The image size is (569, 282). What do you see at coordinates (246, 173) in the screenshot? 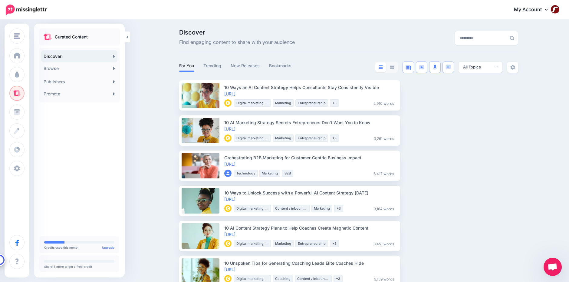
I see `li: Technology` at bounding box center [246, 173].